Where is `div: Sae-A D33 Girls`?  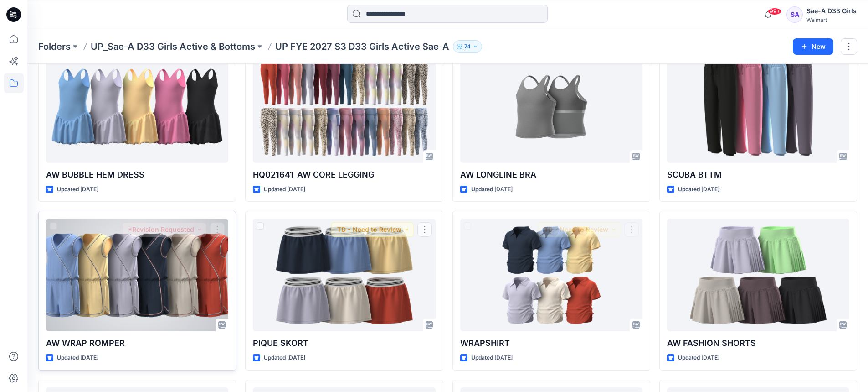 div: Sae-A D33 Girls is located at coordinates (832, 11).